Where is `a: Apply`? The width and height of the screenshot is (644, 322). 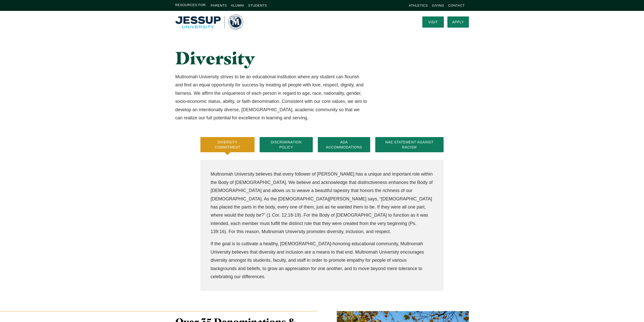 a: Apply is located at coordinates (458, 22).